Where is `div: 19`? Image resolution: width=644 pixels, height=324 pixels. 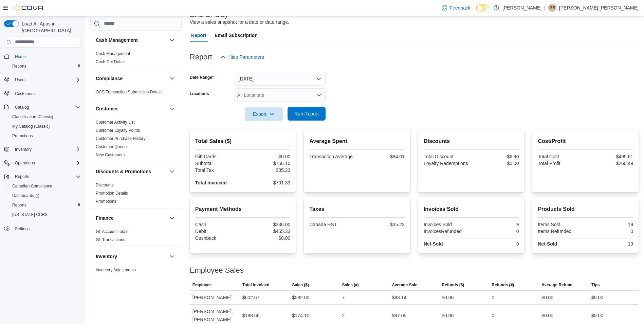 div: 19 is located at coordinates (610, 244).